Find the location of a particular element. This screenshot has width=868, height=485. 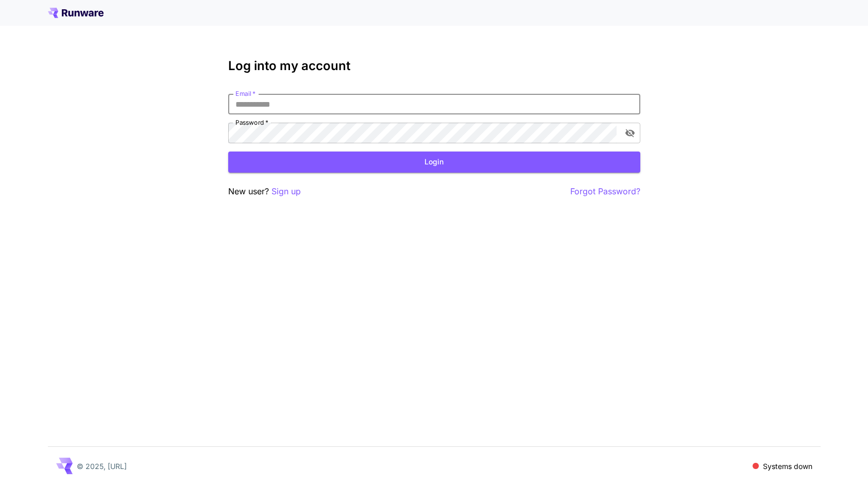

label: Email is located at coordinates (246, 93).